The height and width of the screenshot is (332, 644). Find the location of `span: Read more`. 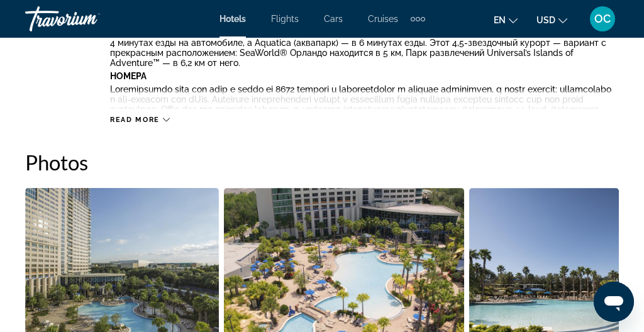

span: Read more is located at coordinates (135, 119).